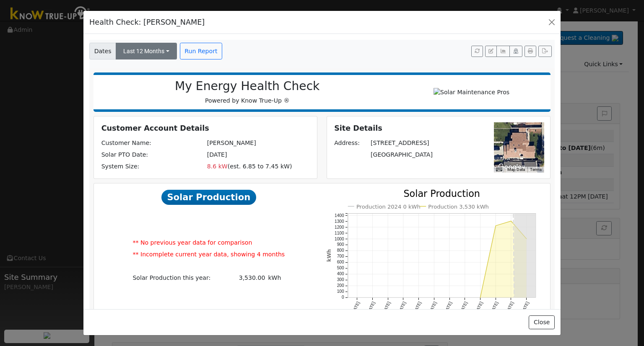 The width and height of the screenshot is (644, 346). Describe the element at coordinates (340, 251) in the screenshot. I see `text: 800` at that location.